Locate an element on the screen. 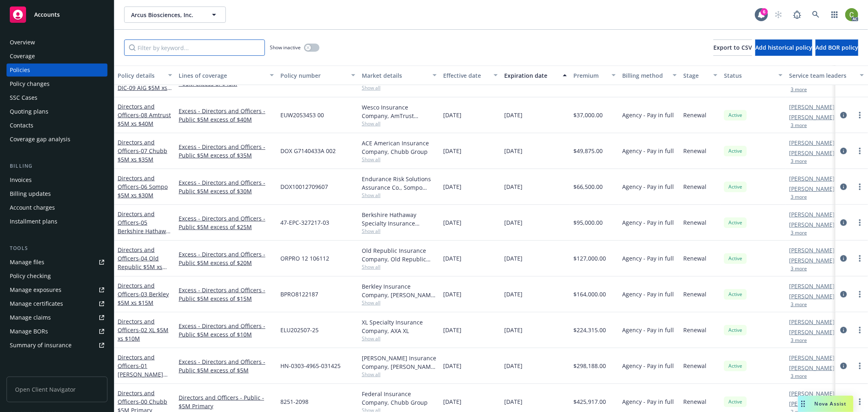 Image resolution: width=868 pixels, height=412 pixels. div: Quoting plans is located at coordinates (29, 112).